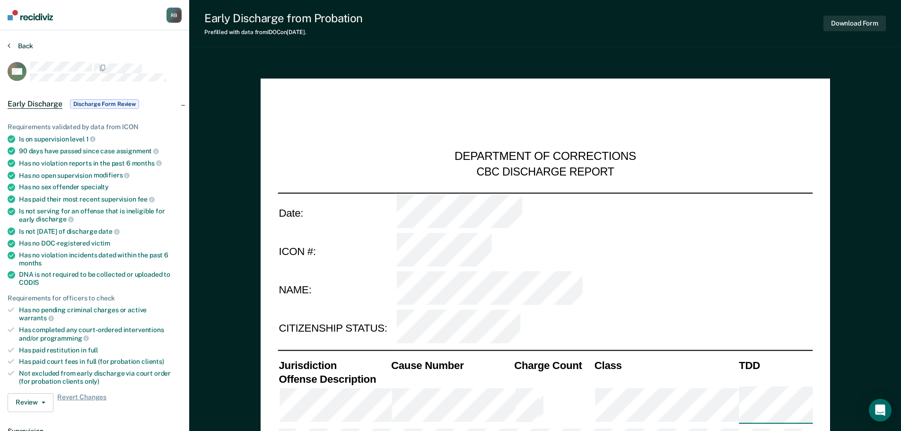 This screenshot has height=431, width=901. What do you see at coordinates (105, 104) in the screenshot?
I see `span: Discharge Form Review` at bounding box center [105, 104].